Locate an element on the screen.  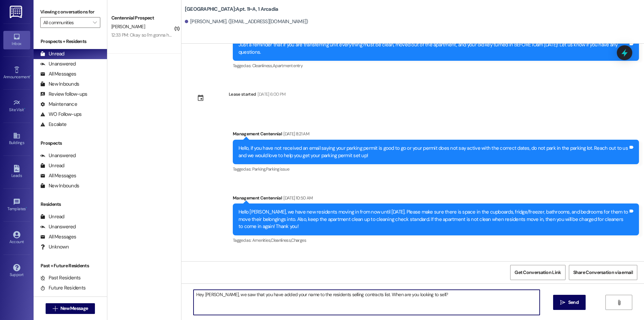
div: Past + Future Residents is located at coordinates (70, 266).